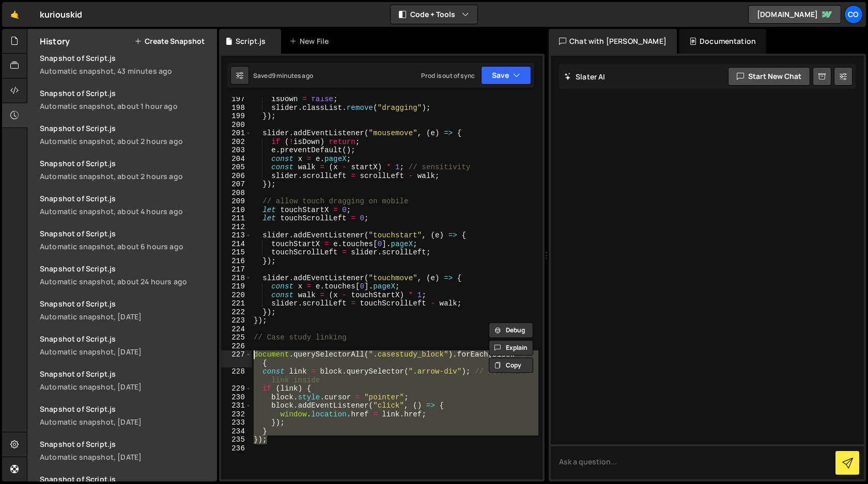 The height and width of the screenshot is (484, 868). I want to click on div: 206, so click(237, 176).